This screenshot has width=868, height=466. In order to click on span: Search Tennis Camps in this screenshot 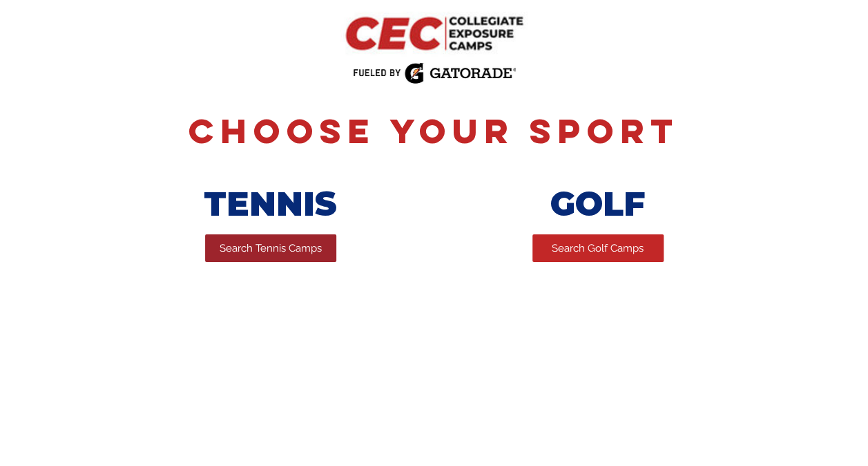, I will do `click(271, 248)`.